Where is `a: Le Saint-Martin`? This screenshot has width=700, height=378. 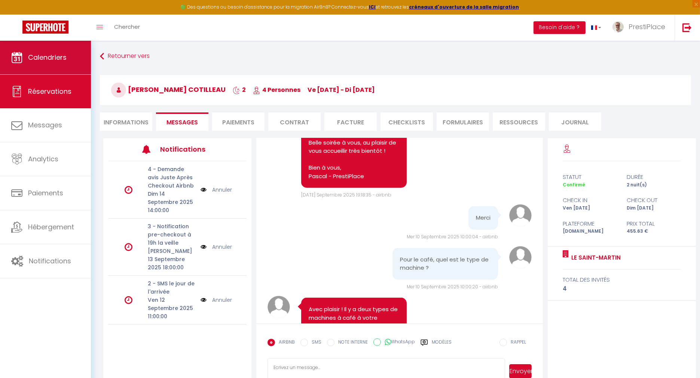 a: Le Saint-Martin is located at coordinates (594, 258).